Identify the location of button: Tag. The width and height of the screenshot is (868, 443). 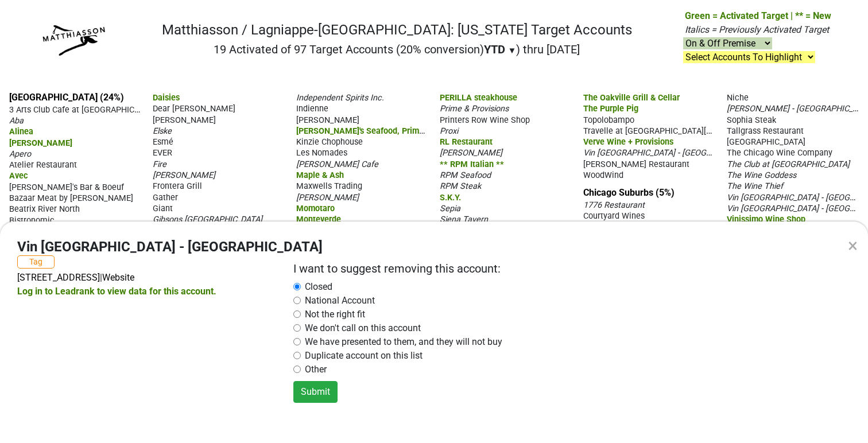
(36, 261).